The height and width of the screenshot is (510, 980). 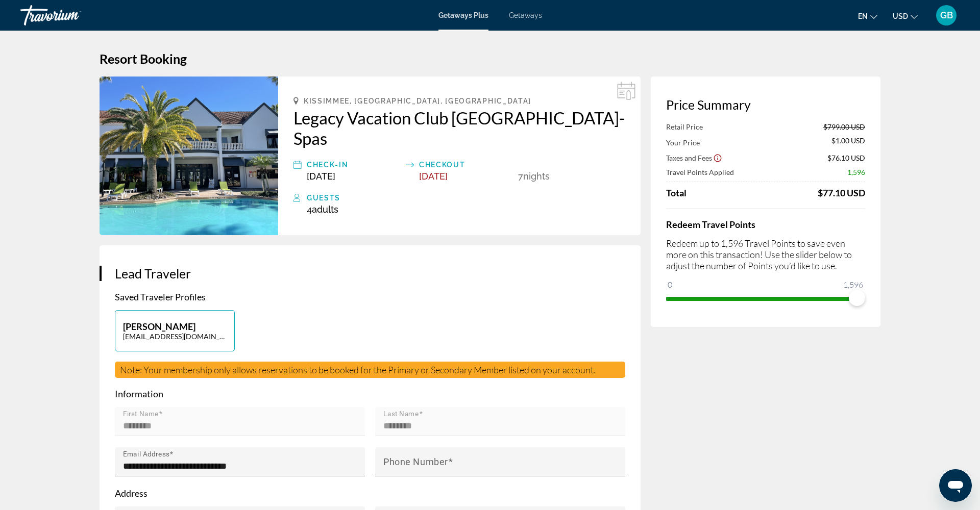 I want to click on span: Adults, so click(x=325, y=209).